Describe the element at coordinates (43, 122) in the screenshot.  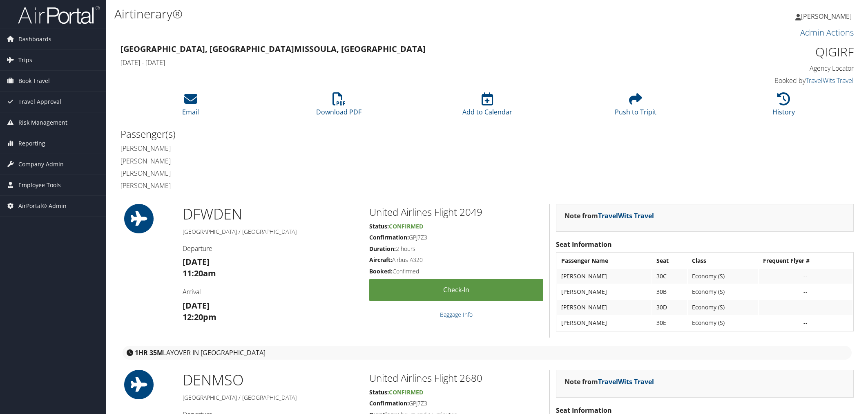
I see `span: Risk Management` at that location.